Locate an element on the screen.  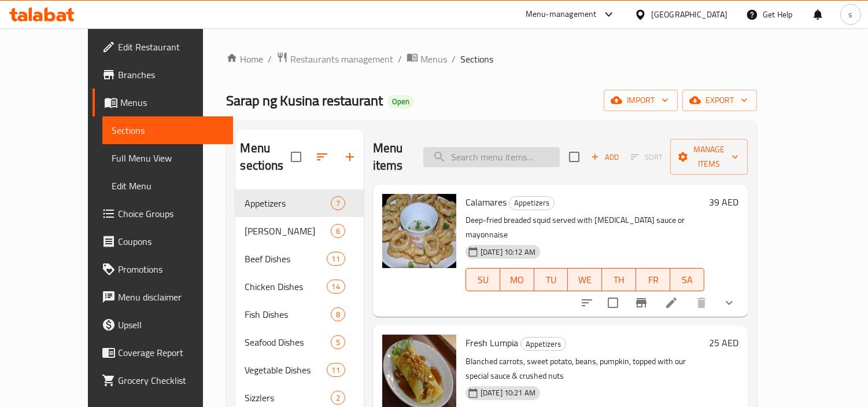
a: Coupons is located at coordinates (163, 241).